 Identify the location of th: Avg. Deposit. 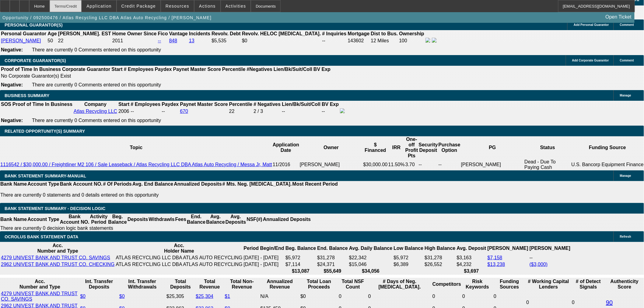
(471, 248).